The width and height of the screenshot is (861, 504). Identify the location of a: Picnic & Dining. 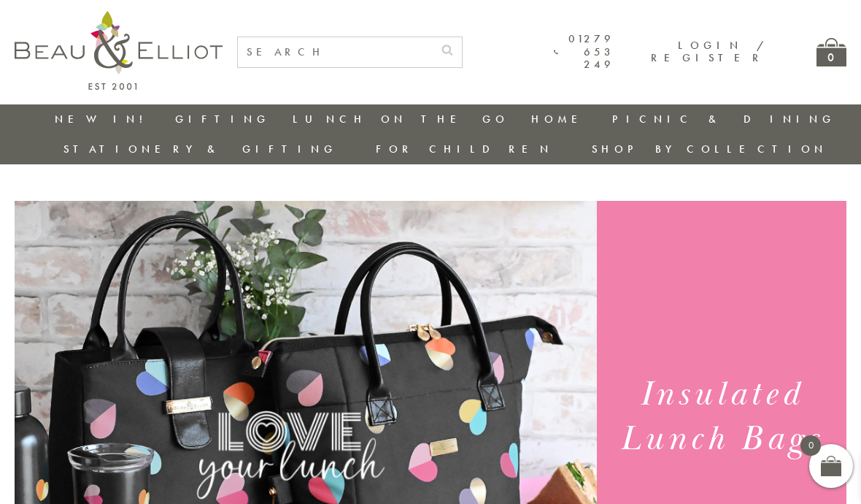
(724, 119).